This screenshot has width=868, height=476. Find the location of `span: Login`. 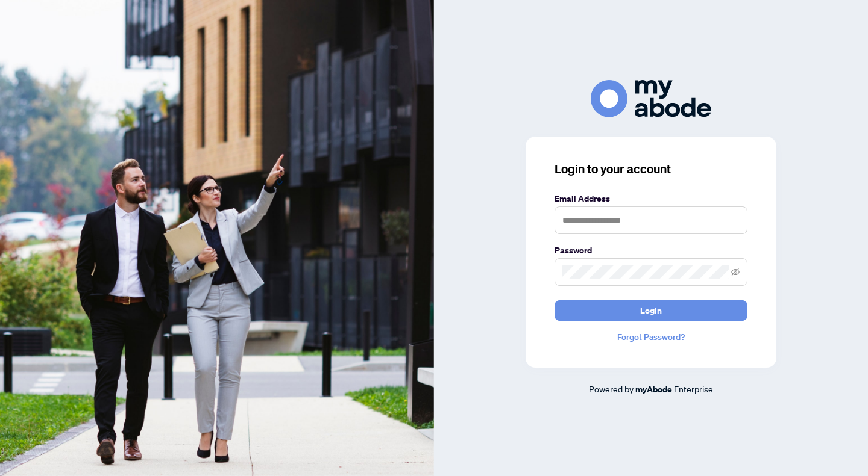

span: Login is located at coordinates (651, 311).